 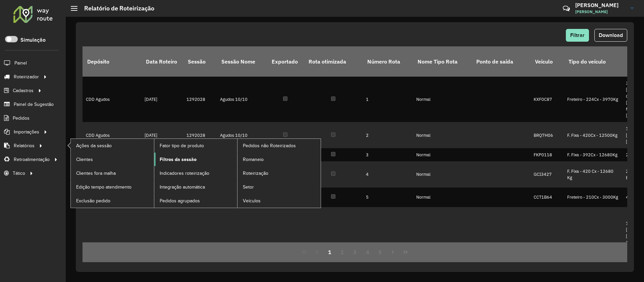 What do you see at coordinates (112, 173) in the screenshot?
I see `a: Clientes fora malha` at bounding box center [112, 173].